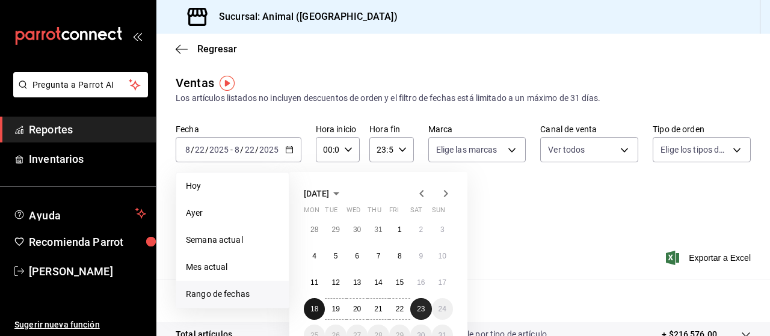 The width and height of the screenshot is (770, 336). What do you see at coordinates (80, 325) in the screenshot?
I see `span: Sugerir nueva función` at bounding box center [80, 325].